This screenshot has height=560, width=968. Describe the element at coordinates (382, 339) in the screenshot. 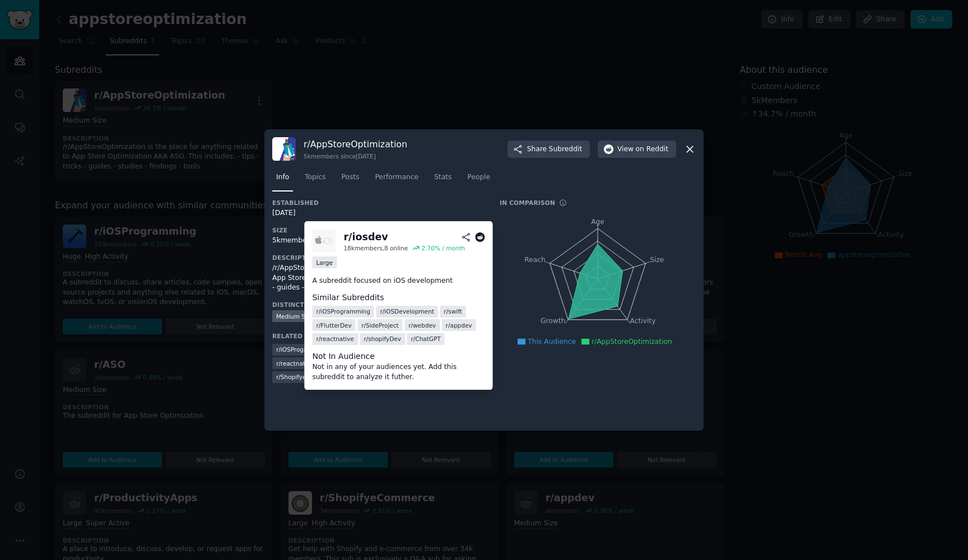

I see `span: r/ shopifyDev` at that location.